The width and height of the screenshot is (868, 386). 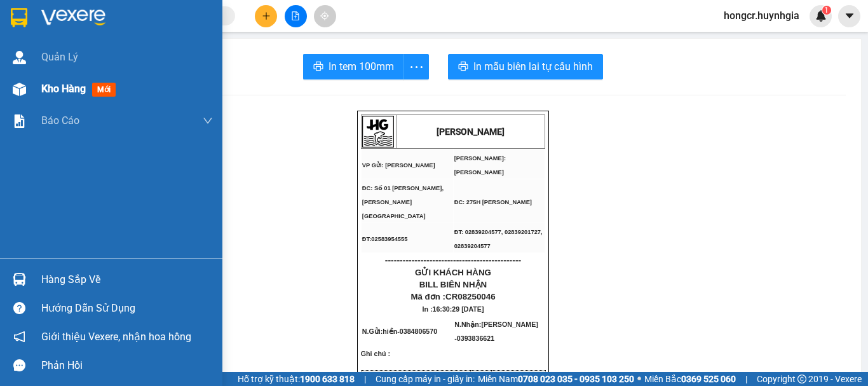 What do you see at coordinates (296, 379) in the screenshot?
I see `span: Hỗ trợ kỹ thuật:` at bounding box center [296, 379].